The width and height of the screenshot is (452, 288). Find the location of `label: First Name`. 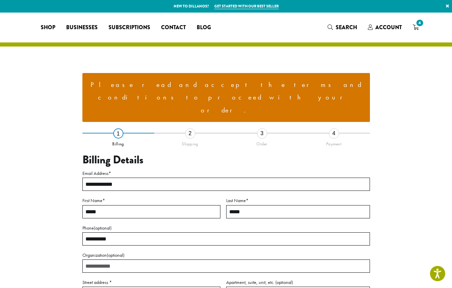

label: First Name is located at coordinates (151, 200).